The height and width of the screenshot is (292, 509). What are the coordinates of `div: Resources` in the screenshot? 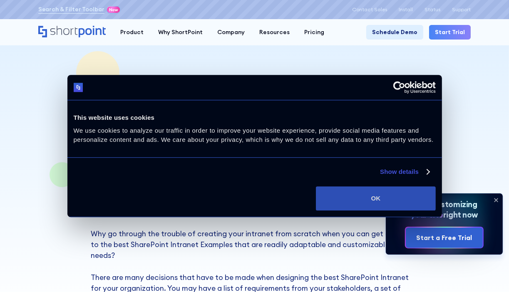 It's located at (274, 32).